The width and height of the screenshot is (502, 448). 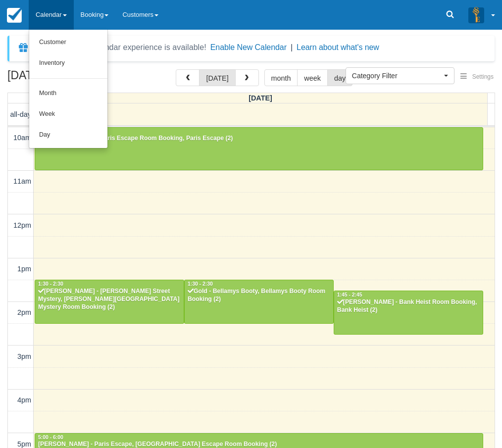 I want to click on span: Category Filter, so click(x=396, y=76).